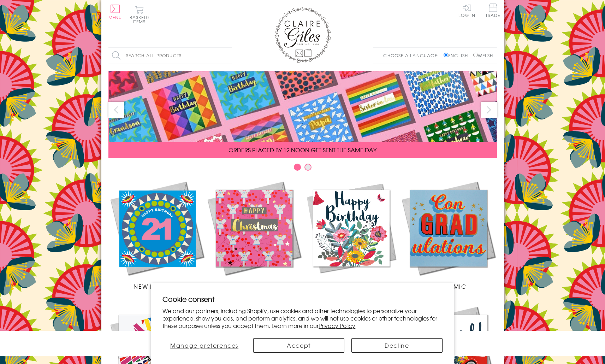  I want to click on input: Search, so click(229, 55).